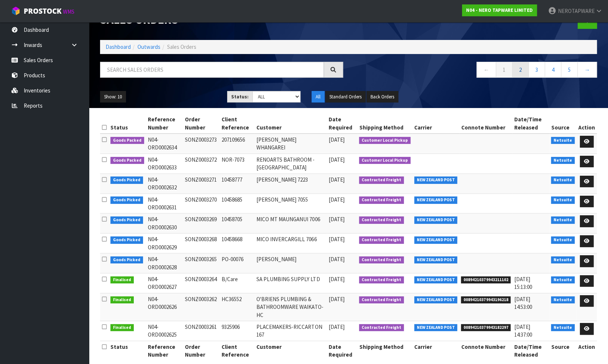 The height and width of the screenshot is (364, 608). What do you see at coordinates (201, 144) in the screenshot?
I see `td: SONZ0003273` at bounding box center [201, 144].